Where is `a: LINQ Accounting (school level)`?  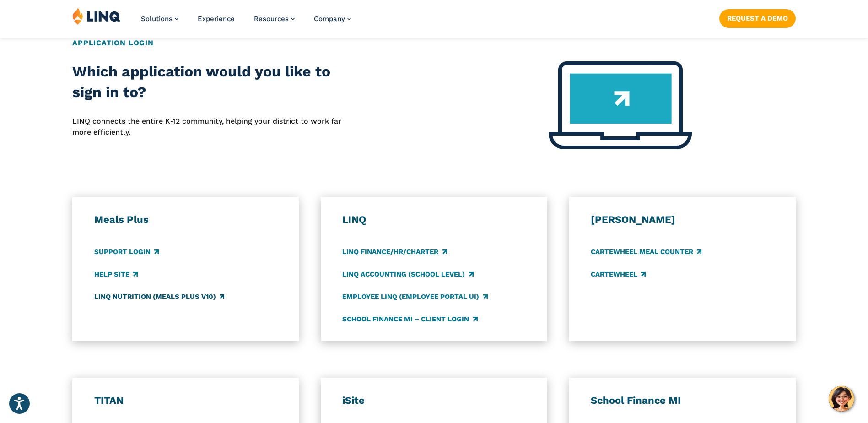 a: LINQ Accounting (school level) is located at coordinates (408, 274).